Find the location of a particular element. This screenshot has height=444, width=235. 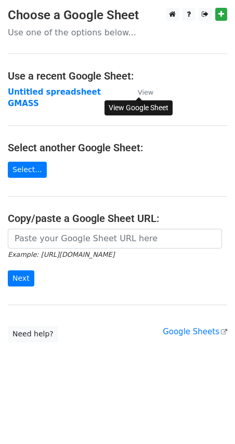

small: View is located at coordinates (146, 92).